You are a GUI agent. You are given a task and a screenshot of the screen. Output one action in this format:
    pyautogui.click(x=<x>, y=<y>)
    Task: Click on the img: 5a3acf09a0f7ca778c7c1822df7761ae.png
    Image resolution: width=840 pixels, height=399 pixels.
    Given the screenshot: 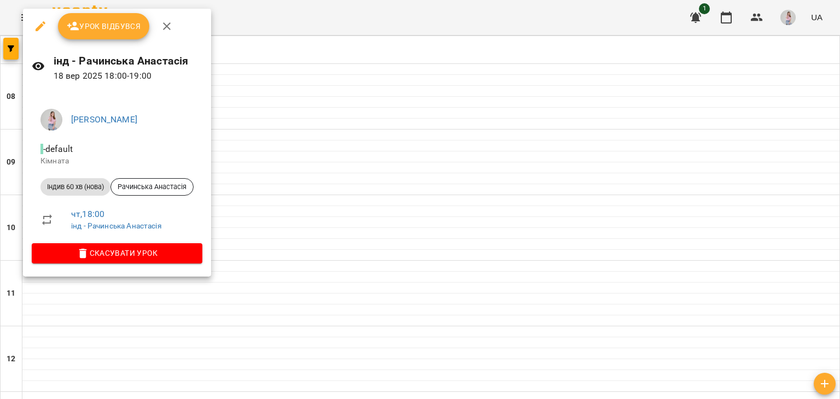 What is the action you would take?
    pyautogui.click(x=51, y=120)
    